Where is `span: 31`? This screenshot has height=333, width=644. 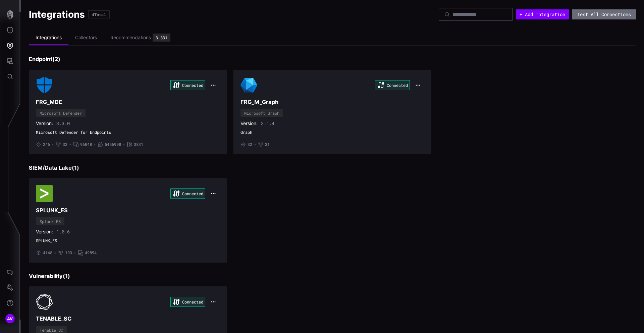
span: 31 is located at coordinates (267, 144).